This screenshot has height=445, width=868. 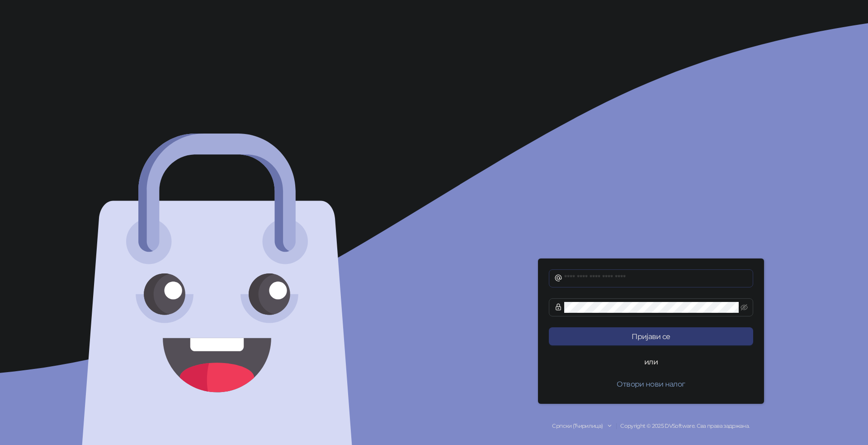 I want to click on button: Пријави се, so click(x=651, y=336).